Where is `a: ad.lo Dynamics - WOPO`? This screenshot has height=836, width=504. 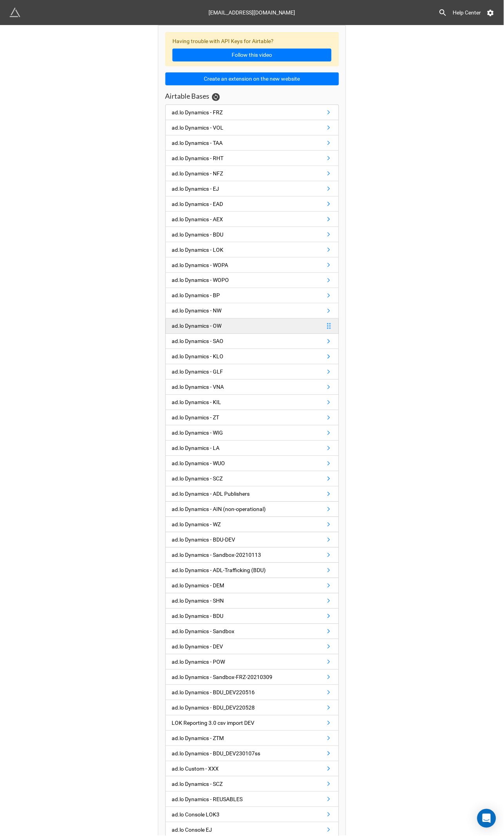
a: ad.lo Dynamics - WOPO is located at coordinates (252, 281).